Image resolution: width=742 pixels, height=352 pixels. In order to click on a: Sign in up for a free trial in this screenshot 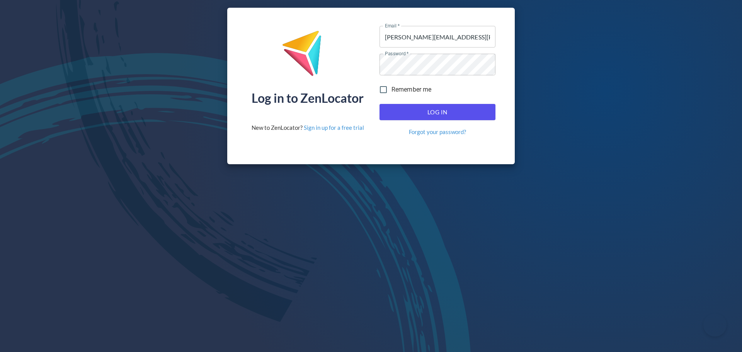, I will do `click(334, 128)`.